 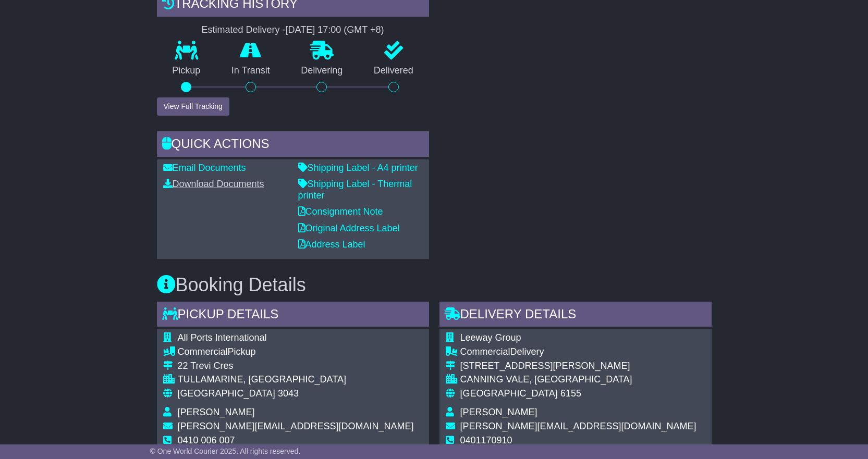 What do you see at coordinates (332, 244) in the screenshot?
I see `a: Address Label` at bounding box center [332, 244].